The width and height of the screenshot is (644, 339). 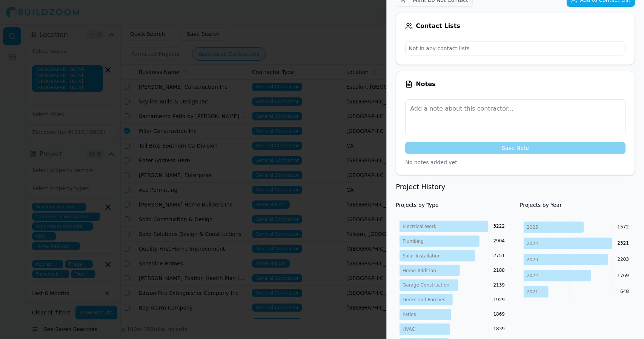 What do you see at coordinates (623, 227) in the screenshot?
I see `text: 1572` at bounding box center [623, 227].